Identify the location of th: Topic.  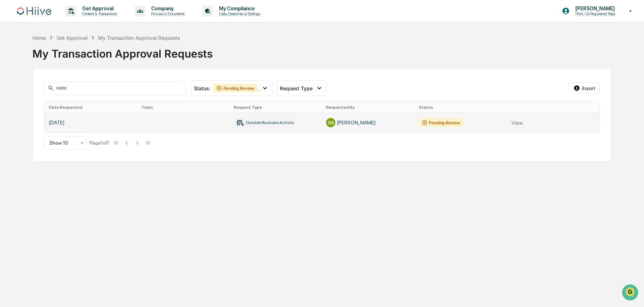
(183, 108).